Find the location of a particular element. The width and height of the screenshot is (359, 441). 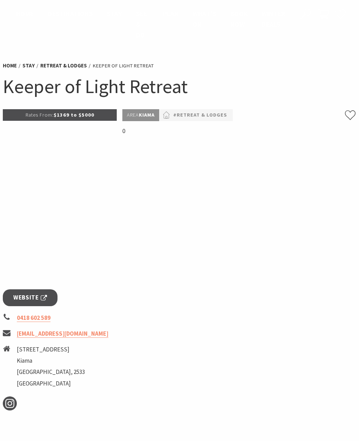

span: Area is located at coordinates (133, 115).